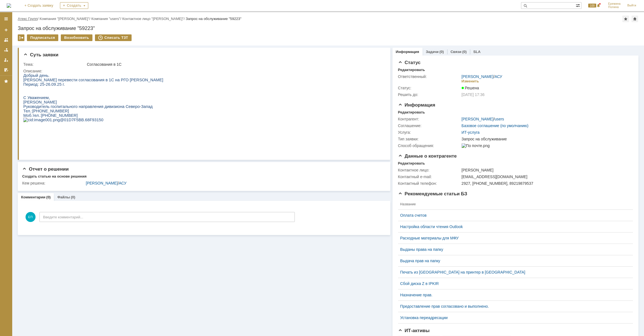 The image size is (644, 336). I want to click on div: Способ обращения:, so click(429, 145).